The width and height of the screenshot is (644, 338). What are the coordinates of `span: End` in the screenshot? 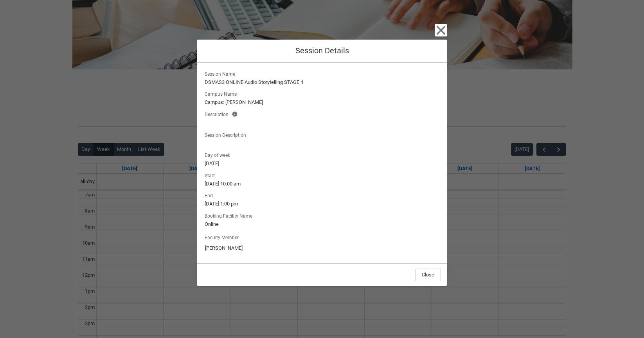 It's located at (210, 195).